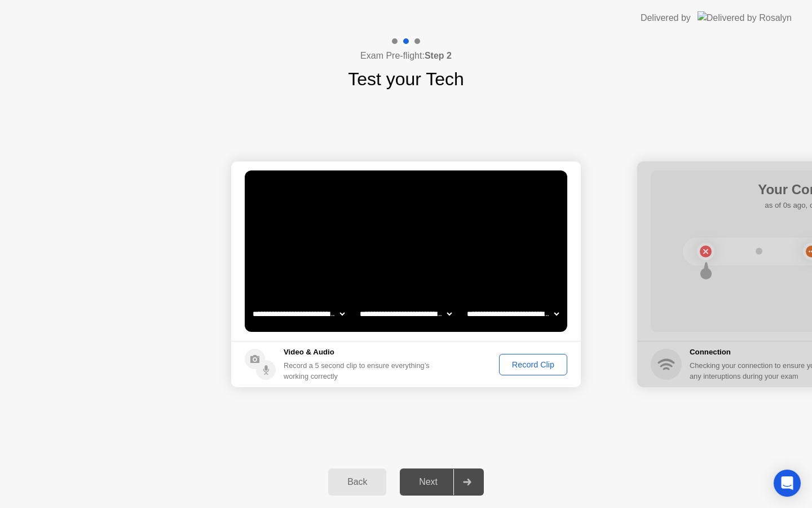 The height and width of the screenshot is (508, 812). I want to click on button: Record Clip, so click(533, 365).